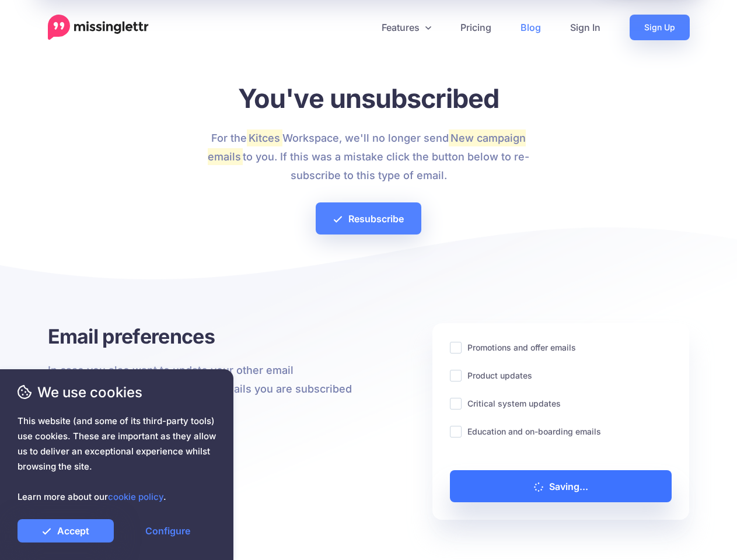 The image size is (737, 560). Describe the element at coordinates (660, 28) in the screenshot. I see `a: Sign Up` at that location.